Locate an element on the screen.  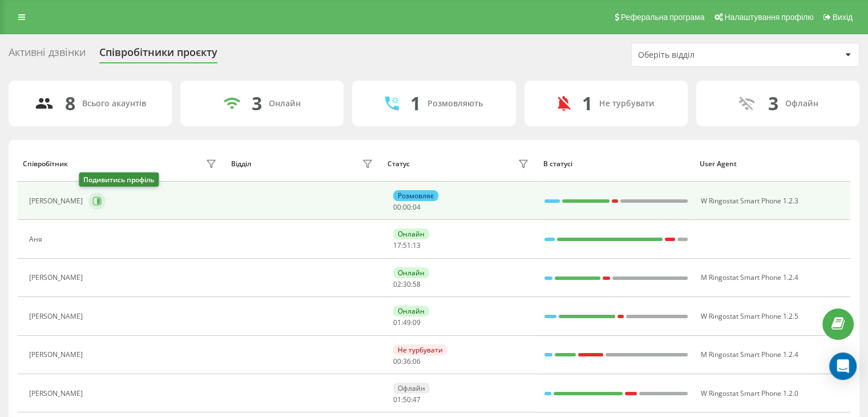
div: Співробітник is located at coordinates (46, 164).